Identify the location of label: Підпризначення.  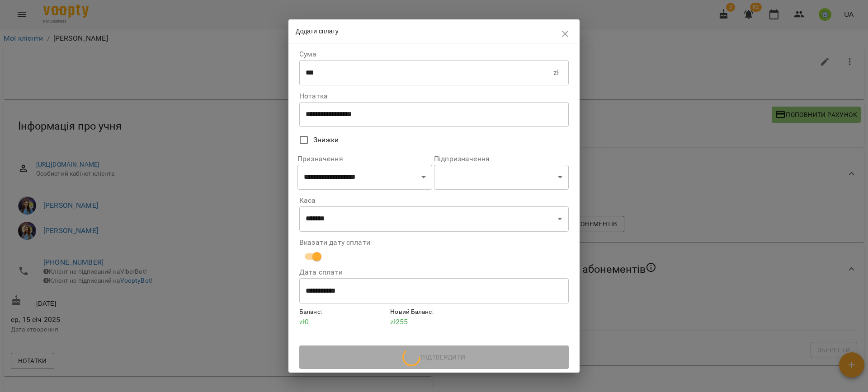
(501, 159).